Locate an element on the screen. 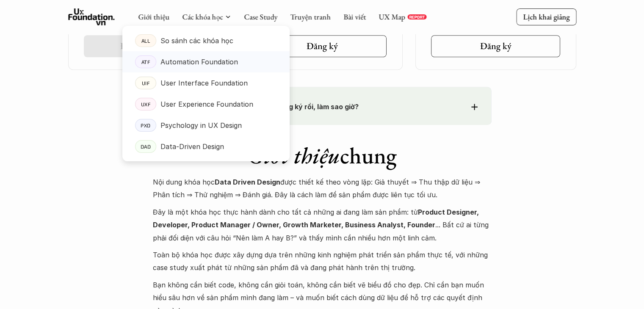 The width and height of the screenshot is (644, 309). a: REPORT is located at coordinates (416, 17).